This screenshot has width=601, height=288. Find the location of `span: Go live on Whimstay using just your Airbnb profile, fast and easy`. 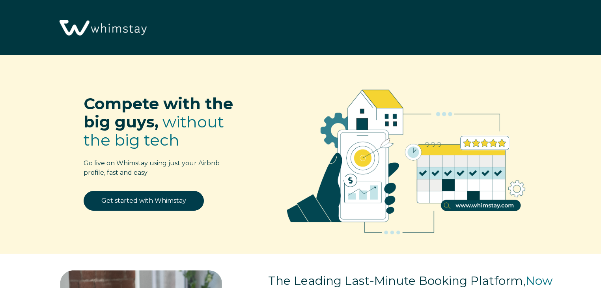

span: Go live on Whimstay using just your Airbnb profile, fast and easy is located at coordinates (152, 168).